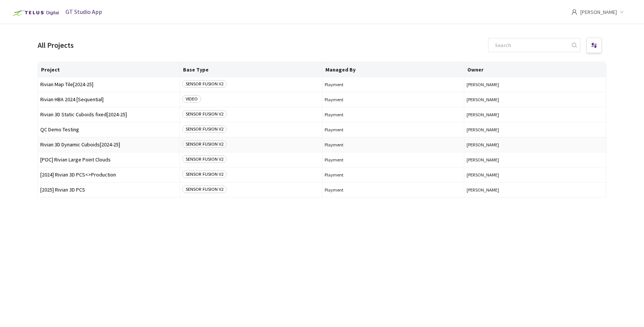 The image size is (644, 327). Describe the element at coordinates (574, 12) in the screenshot. I see `span: user` at that location.